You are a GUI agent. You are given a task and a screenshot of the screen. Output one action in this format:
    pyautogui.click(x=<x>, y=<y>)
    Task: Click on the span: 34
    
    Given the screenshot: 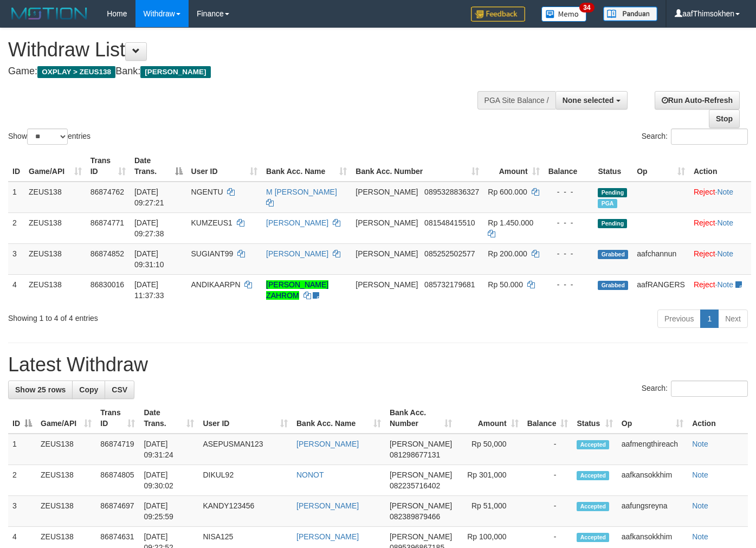 What is the action you would take?
    pyautogui.click(x=586, y=8)
    